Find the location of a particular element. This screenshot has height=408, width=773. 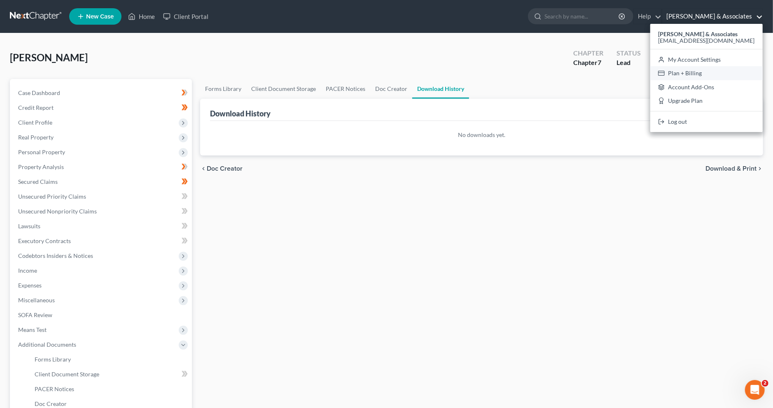

span: 2 is located at coordinates (765, 384).